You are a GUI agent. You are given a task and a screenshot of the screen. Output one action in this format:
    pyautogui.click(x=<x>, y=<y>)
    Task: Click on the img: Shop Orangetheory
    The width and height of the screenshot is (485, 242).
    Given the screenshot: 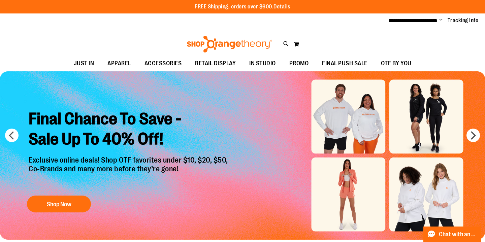 What is the action you would take?
    pyautogui.click(x=230, y=44)
    